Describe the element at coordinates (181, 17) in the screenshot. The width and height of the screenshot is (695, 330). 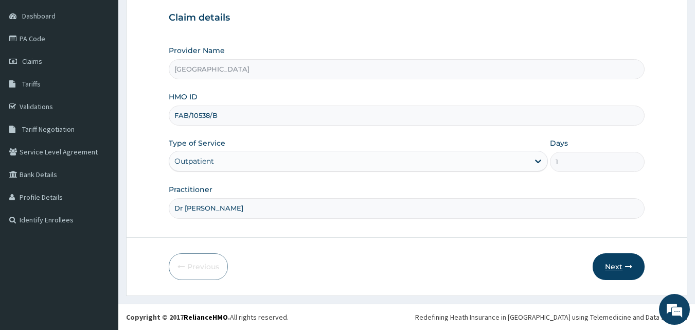
I see `div: Minimize live chat window` at that location.